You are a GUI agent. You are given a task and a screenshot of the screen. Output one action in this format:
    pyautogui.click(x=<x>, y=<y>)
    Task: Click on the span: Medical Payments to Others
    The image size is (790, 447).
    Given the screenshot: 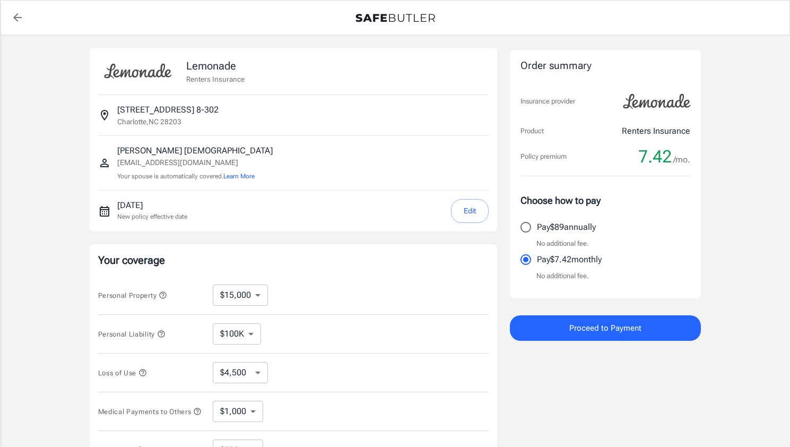 What is the action you would take?
    pyautogui.click(x=150, y=411)
    